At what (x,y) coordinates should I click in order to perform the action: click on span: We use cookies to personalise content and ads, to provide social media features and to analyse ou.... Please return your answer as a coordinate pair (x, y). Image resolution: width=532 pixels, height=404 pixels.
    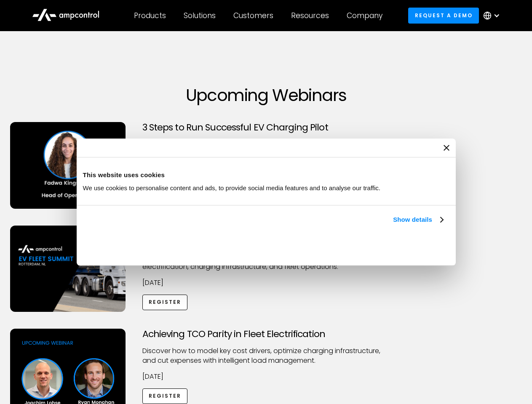
    Looking at the image, I should click on (232, 188).